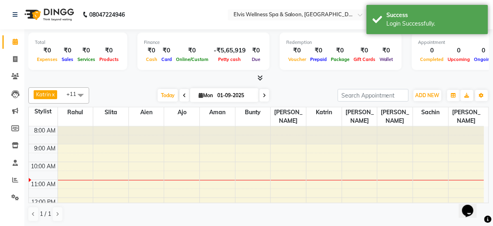 This screenshot has height=226, width=493. I want to click on span: Expenses, so click(47, 59).